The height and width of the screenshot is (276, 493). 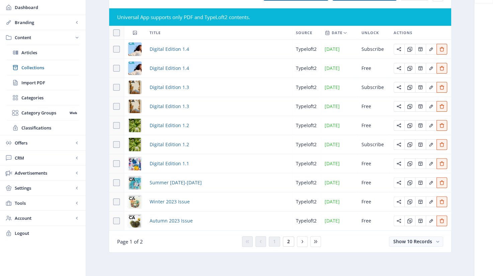 I want to click on span: CRM, so click(x=44, y=158).